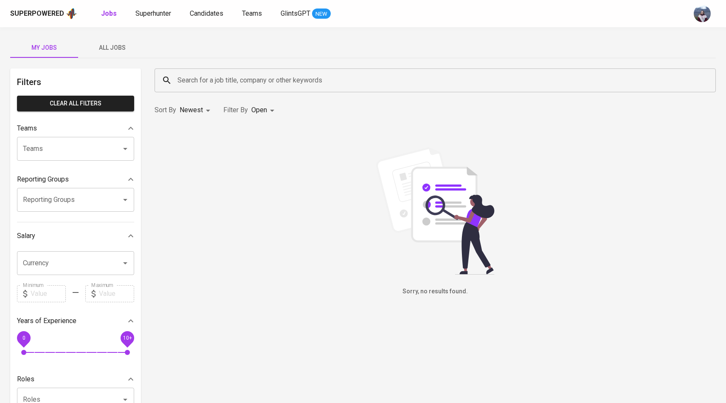  What do you see at coordinates (26, 236) in the screenshot?
I see `p: Salary` at bounding box center [26, 236].